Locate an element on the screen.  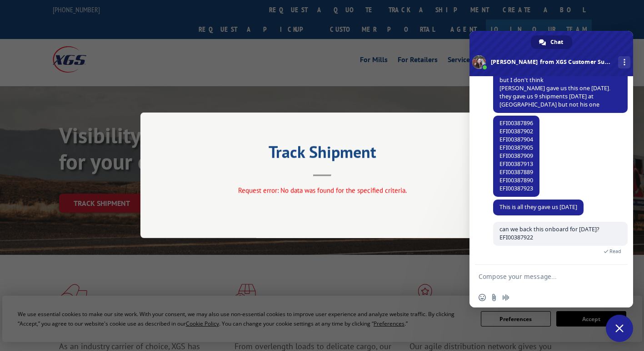
textarea: Compose your message... is located at coordinates (541, 276).